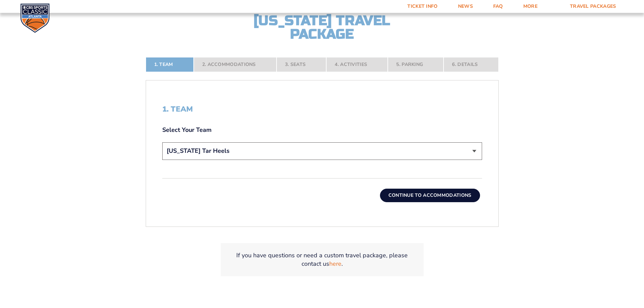 This screenshot has height=308, width=644. Describe the element at coordinates (322, 260) in the screenshot. I see `p: If you have questions or need a custom travel package, please contact us .` at that location.